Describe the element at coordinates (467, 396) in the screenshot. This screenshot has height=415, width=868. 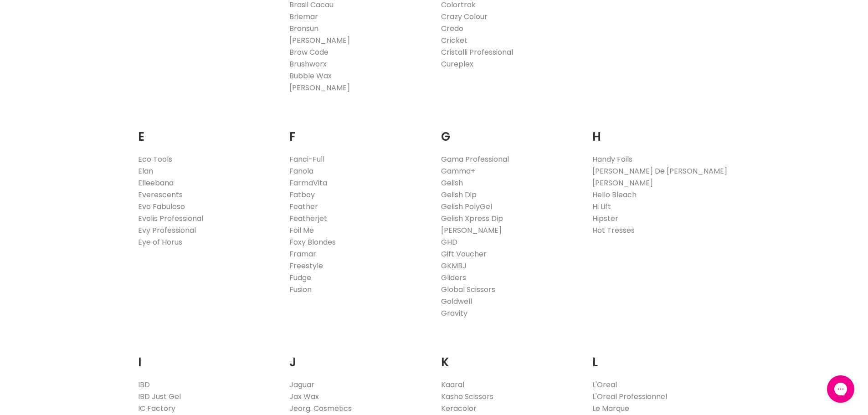
I see `a: Kasho Scissors` at that location.